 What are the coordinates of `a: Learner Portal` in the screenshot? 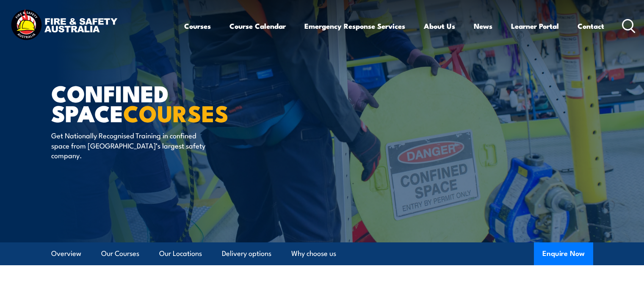 It's located at (535, 26).